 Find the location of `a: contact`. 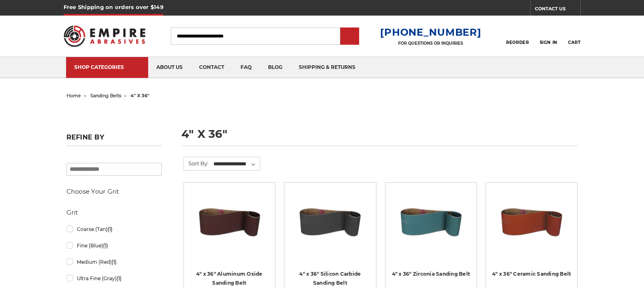

a: contact is located at coordinates (212, 67).